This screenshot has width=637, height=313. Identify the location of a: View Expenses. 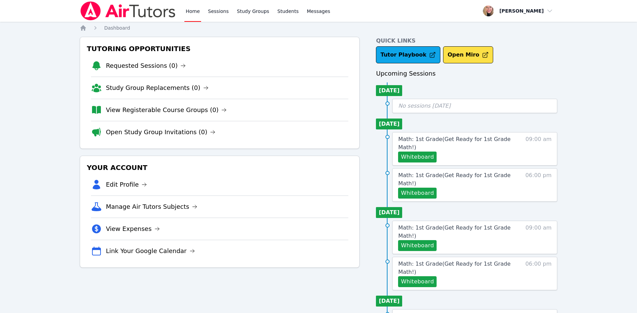
(133, 229).